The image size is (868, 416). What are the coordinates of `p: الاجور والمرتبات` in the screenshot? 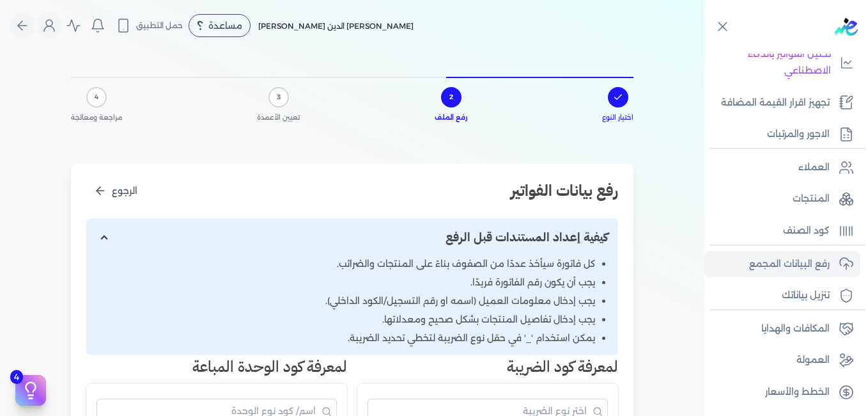 It's located at (799, 134).